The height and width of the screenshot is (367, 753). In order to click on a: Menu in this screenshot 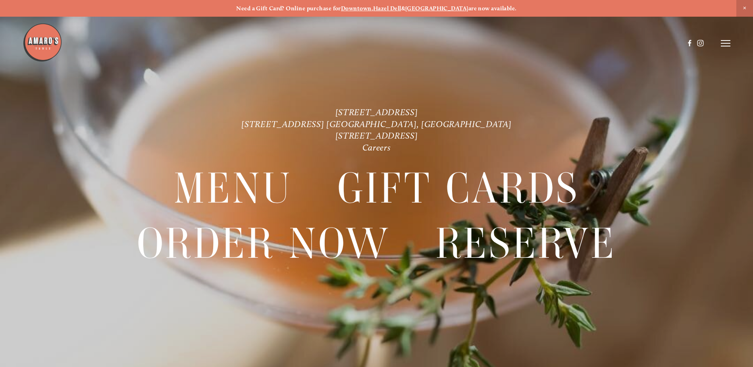, I will do `click(233, 188)`.